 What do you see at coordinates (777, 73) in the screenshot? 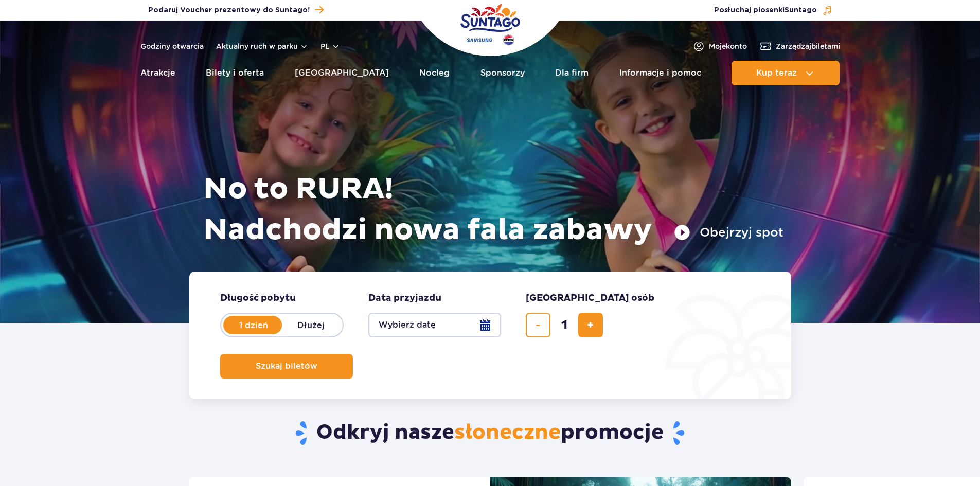
I see `span: Kup teraz` at bounding box center [777, 73].